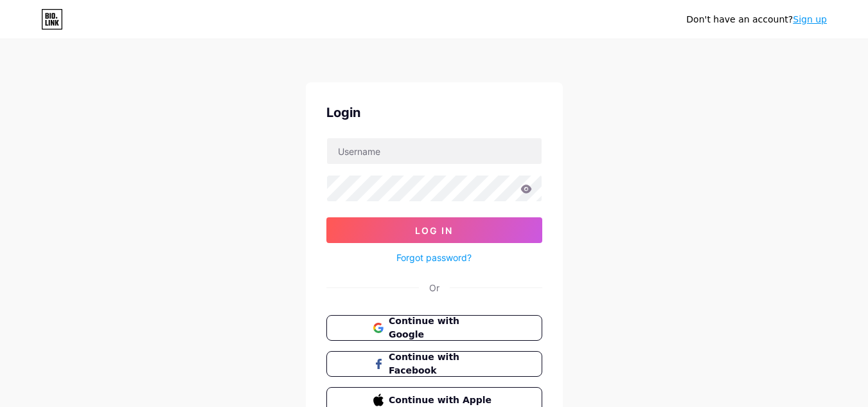  I want to click on span: Log In, so click(434, 230).